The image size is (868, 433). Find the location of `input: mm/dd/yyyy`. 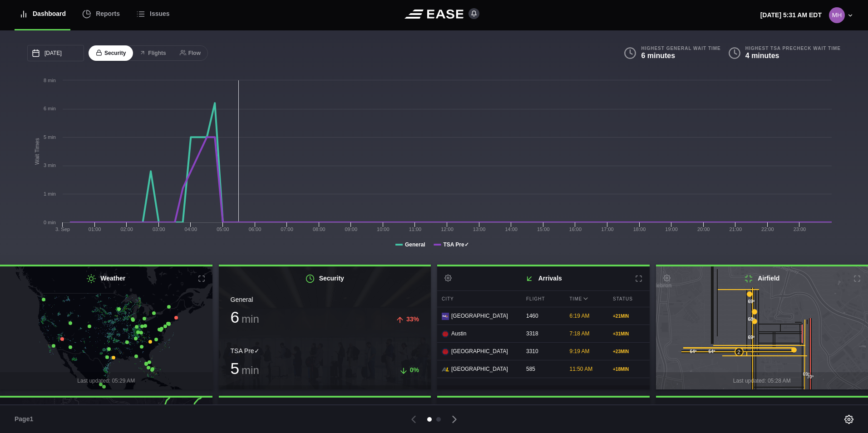

input: mm/dd/yyyy is located at coordinates (56, 53).